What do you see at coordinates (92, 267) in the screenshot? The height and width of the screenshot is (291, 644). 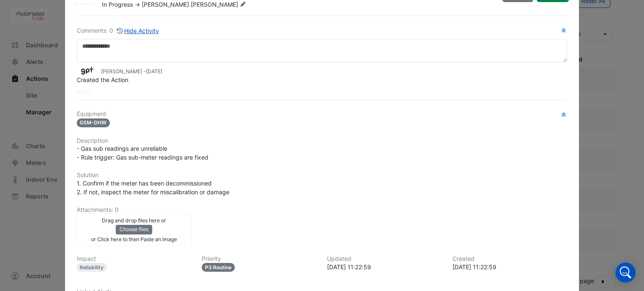 I see `div: Reliability` at bounding box center [92, 267].